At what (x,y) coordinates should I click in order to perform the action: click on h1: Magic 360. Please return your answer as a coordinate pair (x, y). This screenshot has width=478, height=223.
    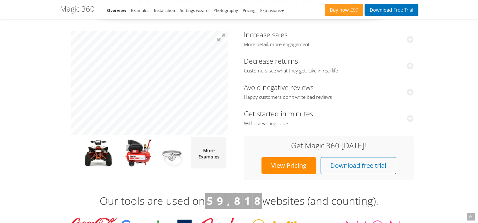
    Looking at the image, I should click on (77, 9).